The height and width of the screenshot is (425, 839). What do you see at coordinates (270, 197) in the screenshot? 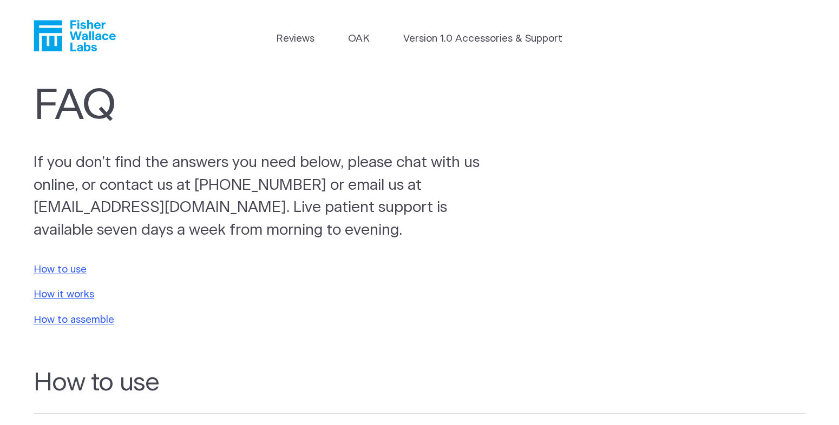
I see `p: If you don’t find the answers you need below, please chat with us online, or contact us at [PHONE...` at bounding box center [270, 197].